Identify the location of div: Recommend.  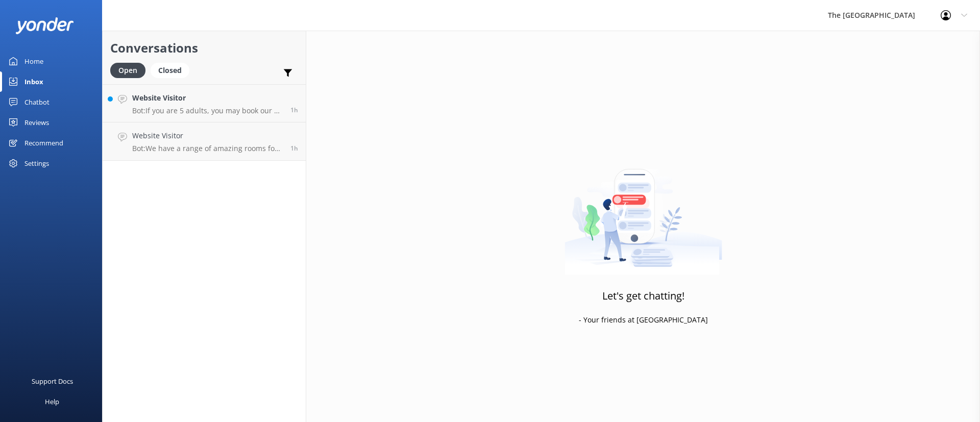
(44, 143).